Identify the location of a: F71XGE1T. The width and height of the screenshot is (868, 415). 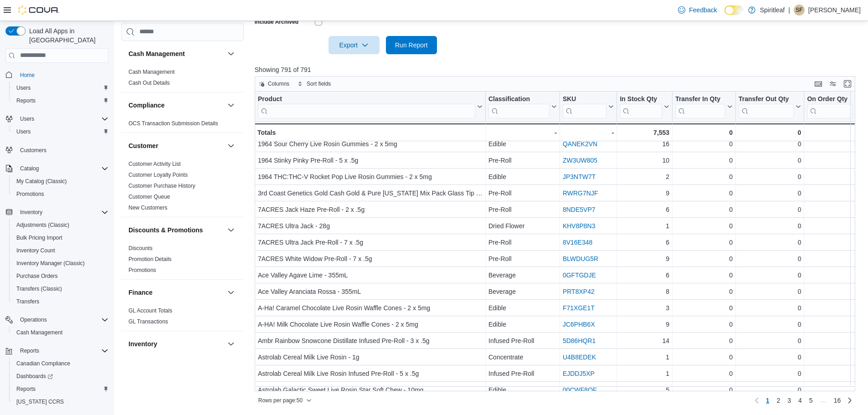
(579, 308).